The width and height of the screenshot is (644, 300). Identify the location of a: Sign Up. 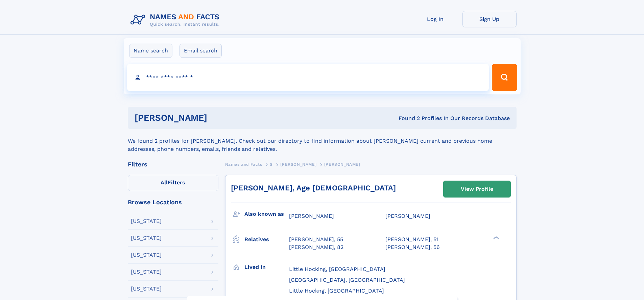
(489, 19).